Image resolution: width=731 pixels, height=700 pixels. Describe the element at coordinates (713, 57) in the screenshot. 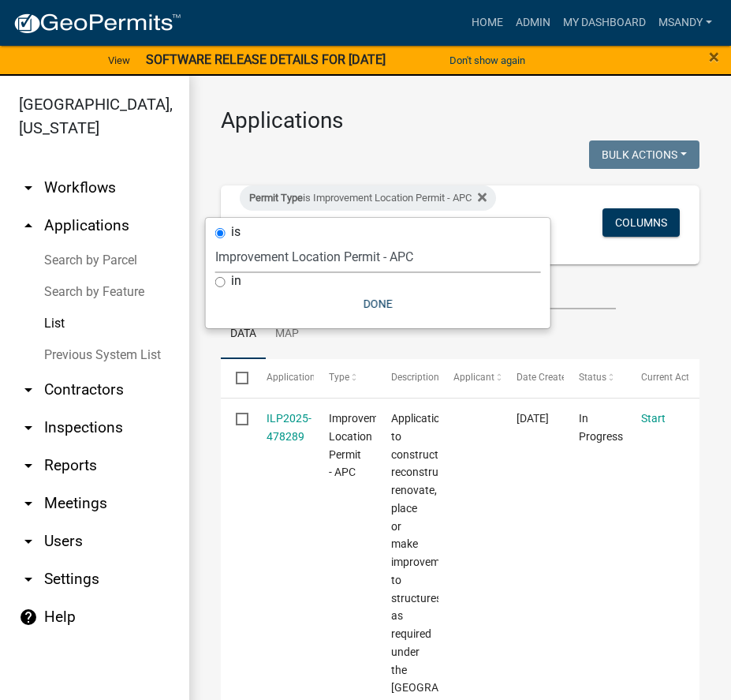

I see `button: Close` at that location.